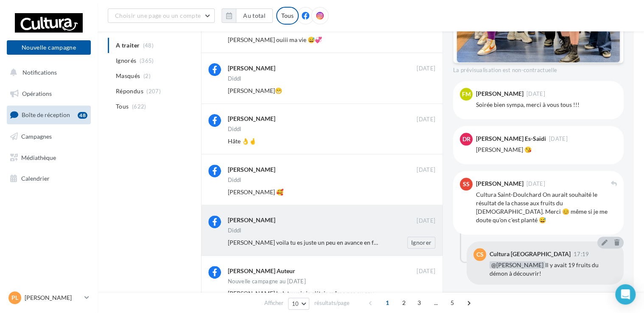 The height and width of the screenshot is (313, 644). What do you see at coordinates (49, 137) in the screenshot?
I see `a: Campagnes` at bounding box center [49, 137].